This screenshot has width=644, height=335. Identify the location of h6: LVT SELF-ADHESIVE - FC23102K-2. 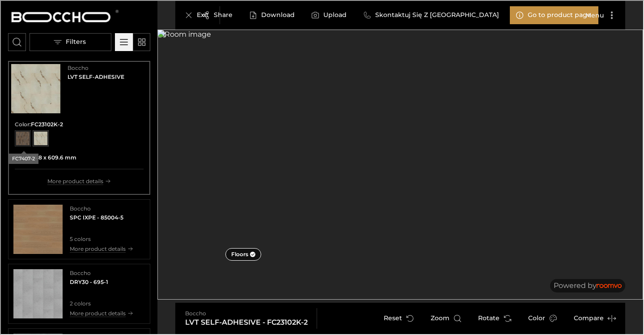
(247, 321).